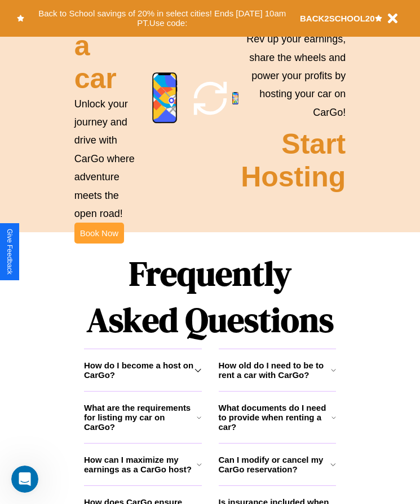 The image size is (420, 504). I want to click on b: BACK2SCHOOL20, so click(338, 18).